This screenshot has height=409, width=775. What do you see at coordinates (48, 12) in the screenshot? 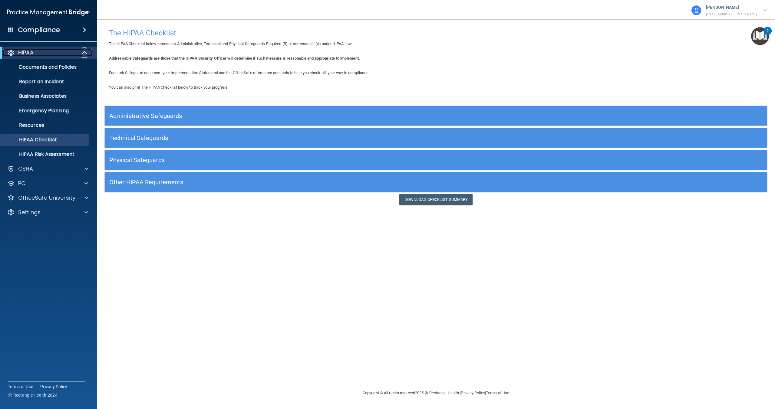
I see `img: PMB logo` at bounding box center [48, 12].